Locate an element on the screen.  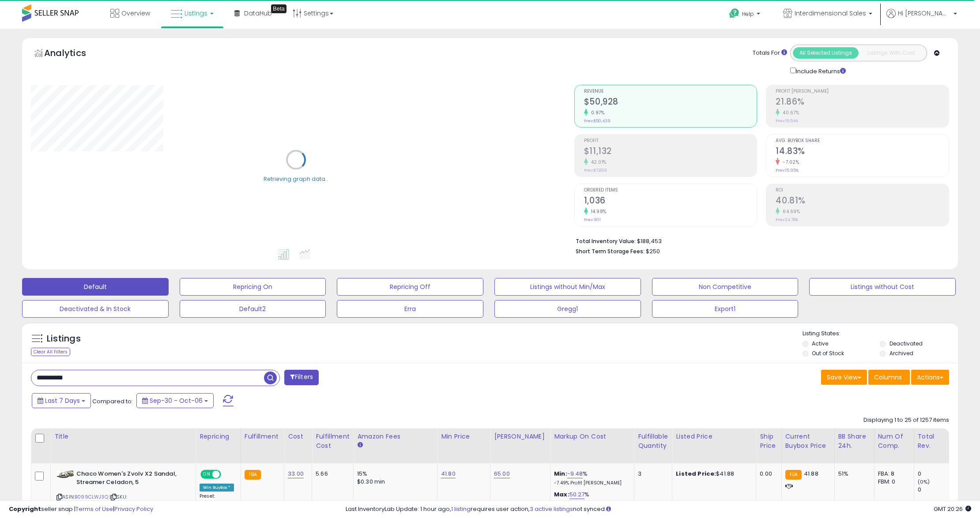
div: Retrieving graph data.. is located at coordinates (296, 179).